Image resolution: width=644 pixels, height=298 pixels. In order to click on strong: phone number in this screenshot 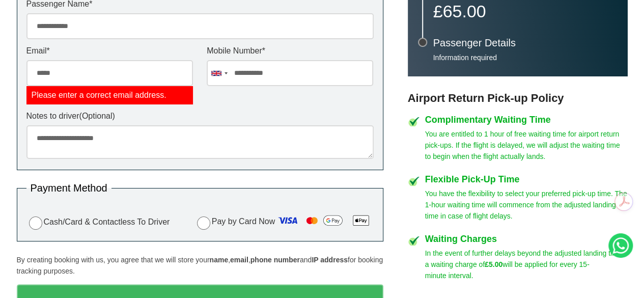, I will do `click(275, 260)`.